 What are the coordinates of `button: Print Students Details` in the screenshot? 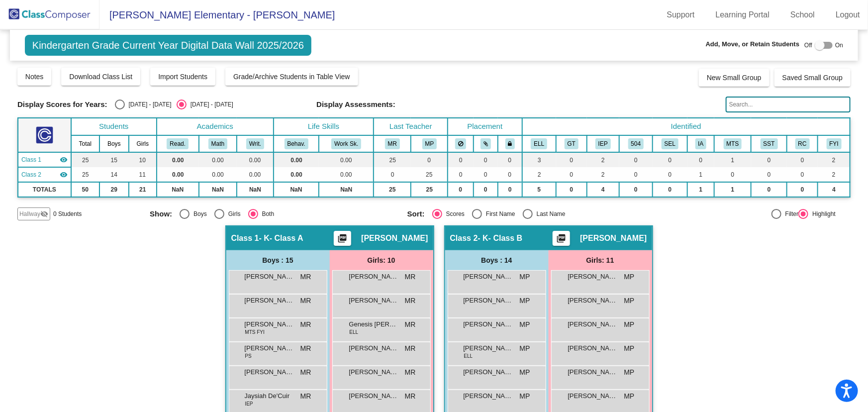 It's located at (342, 238).